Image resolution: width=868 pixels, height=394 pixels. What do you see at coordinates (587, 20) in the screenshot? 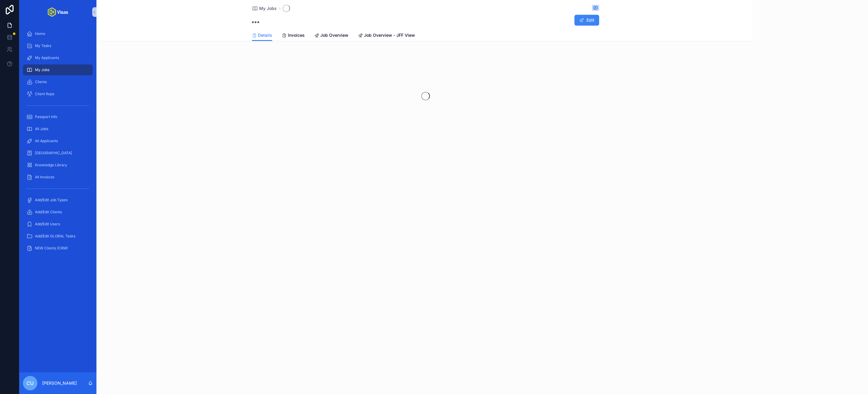
I see `button: Edit` at bounding box center [587, 20].